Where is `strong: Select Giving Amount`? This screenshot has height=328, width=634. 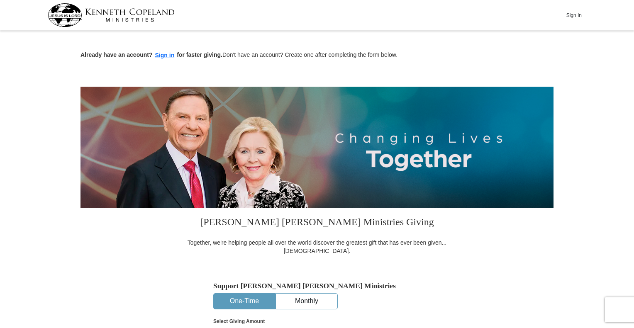 strong: Select Giving Amount is located at coordinates (239, 322).